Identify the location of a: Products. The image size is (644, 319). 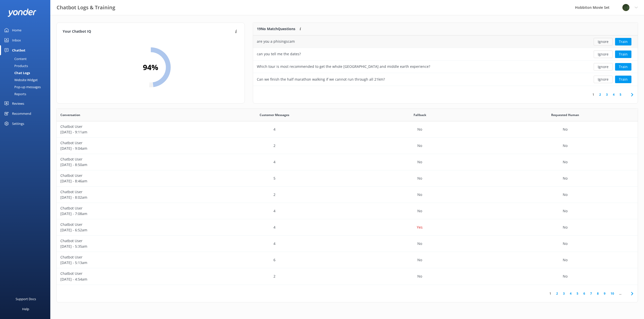
(26, 66).